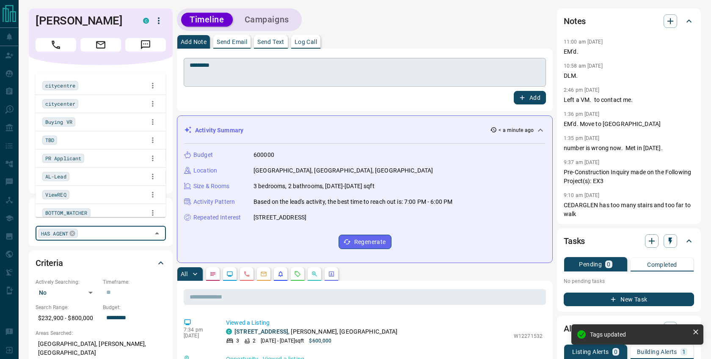 This screenshot has width=711, height=359. What do you see at coordinates (629, 52) in the screenshot?
I see `p: EM'd.` at bounding box center [629, 52].